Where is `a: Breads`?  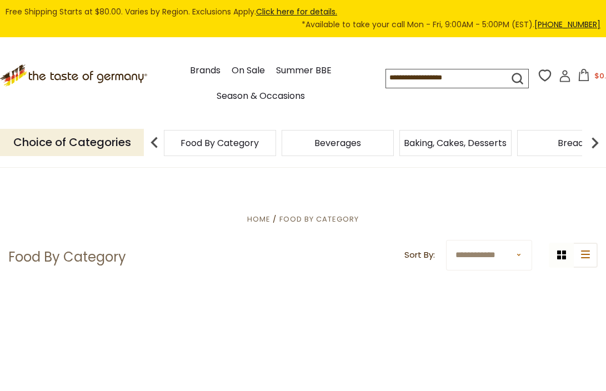
a: Breads is located at coordinates (573, 143).